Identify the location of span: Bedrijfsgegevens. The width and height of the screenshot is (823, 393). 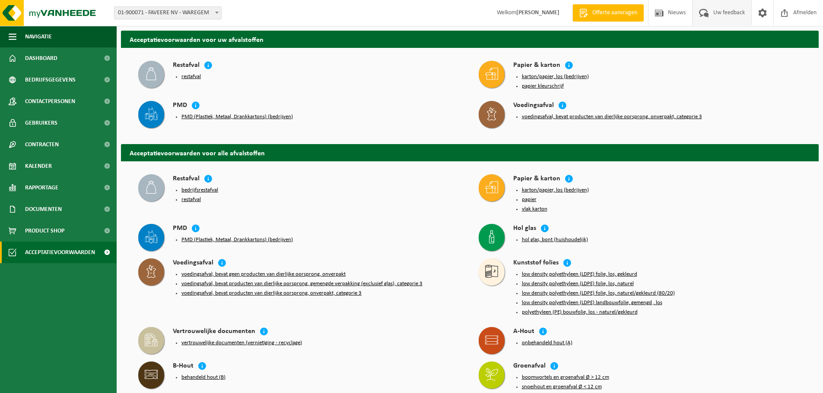
(50, 80).